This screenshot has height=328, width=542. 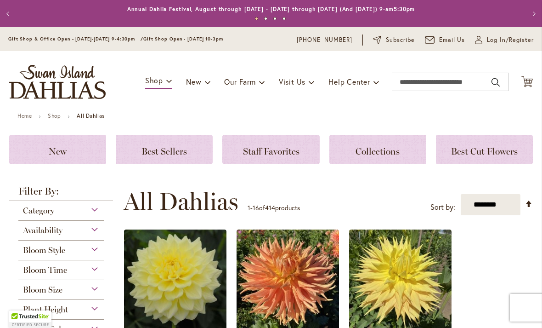 I want to click on a: Best Sellers, so click(x=164, y=149).